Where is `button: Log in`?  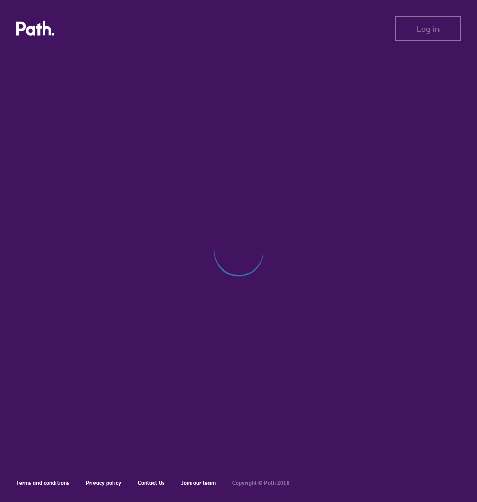 button: Log in is located at coordinates (428, 29).